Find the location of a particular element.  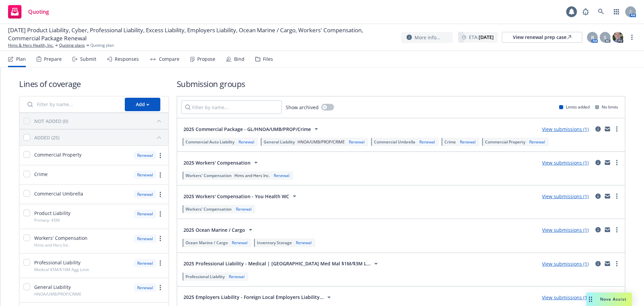

span: Quoting is located at coordinates (38, 12).